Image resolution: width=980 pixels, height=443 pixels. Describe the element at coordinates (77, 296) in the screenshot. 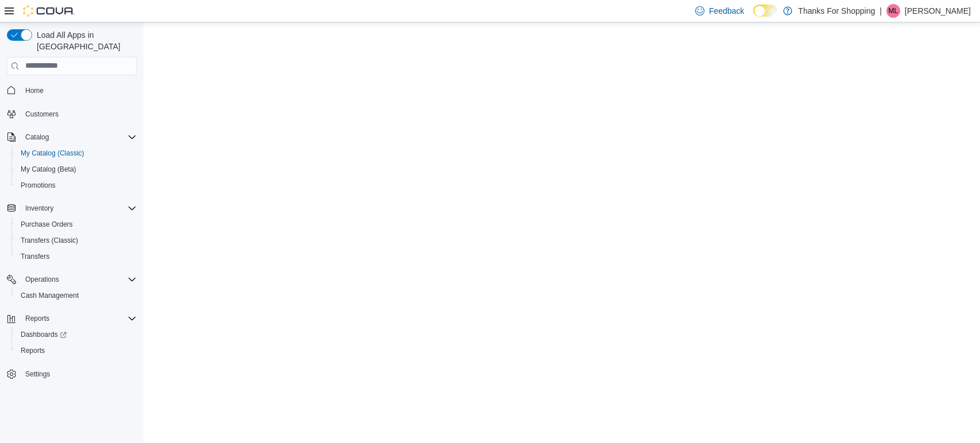

I see `button: Cash Management` at that location.